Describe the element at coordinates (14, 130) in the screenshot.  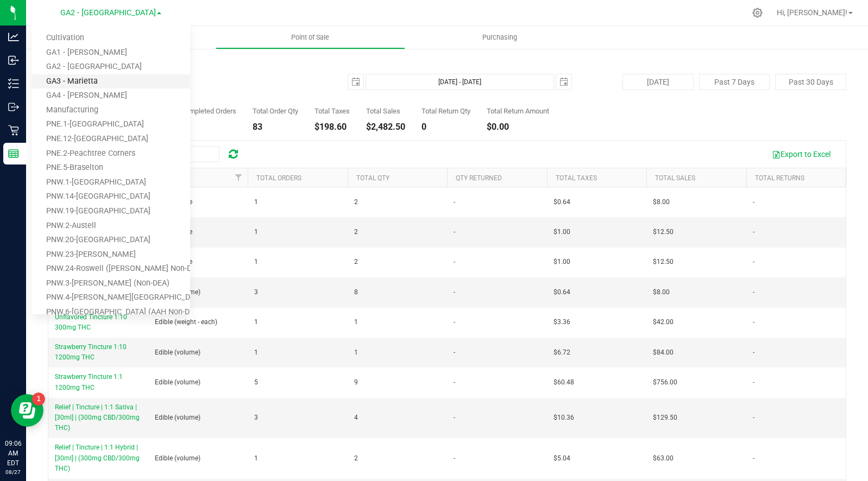
I see `inline-svg: Retail` at that location.